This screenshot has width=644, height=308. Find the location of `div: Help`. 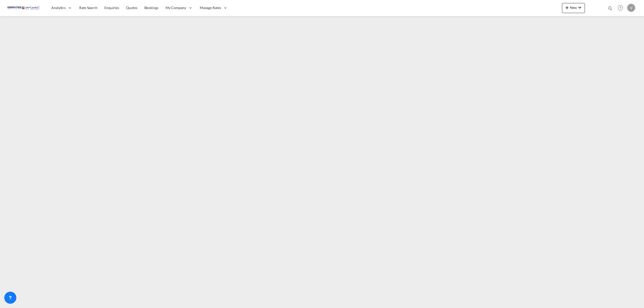

div: Help is located at coordinates (622, 8).